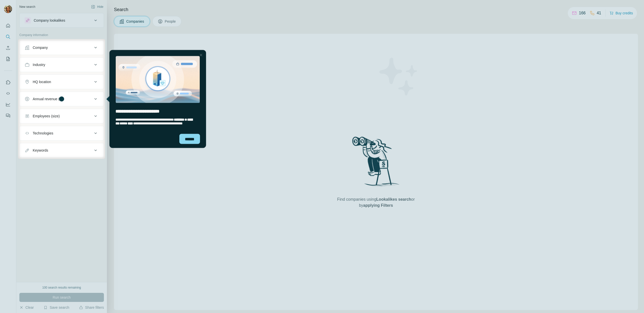 The width and height of the screenshot is (644, 313). What do you see at coordinates (62, 150) in the screenshot?
I see `button: Keywords` at bounding box center [62, 150].